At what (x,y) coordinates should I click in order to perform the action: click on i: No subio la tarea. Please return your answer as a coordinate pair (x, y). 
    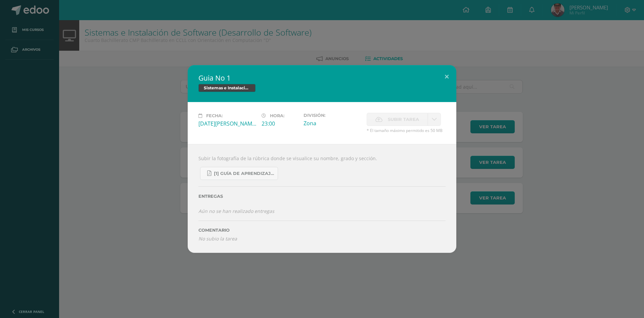
    Looking at the image, I should click on (218, 239).